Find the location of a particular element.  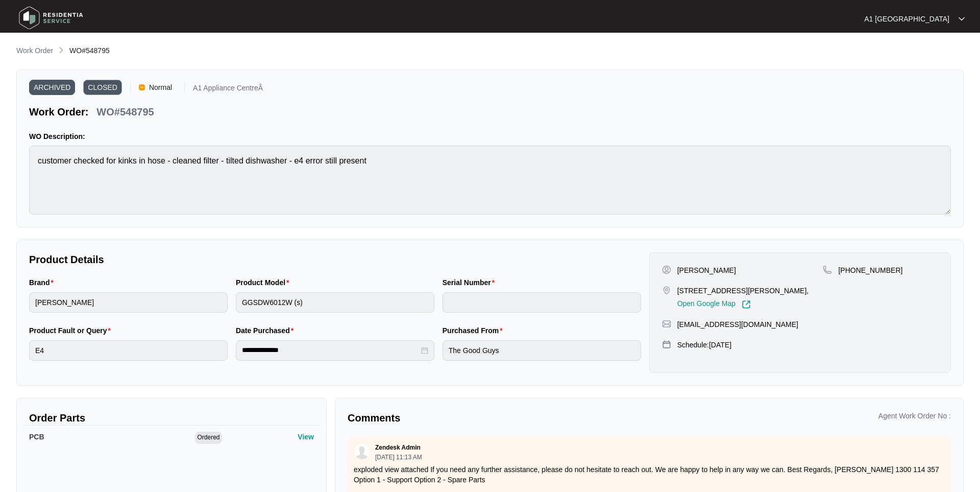

img: residentia service logo is located at coordinates (51, 18).